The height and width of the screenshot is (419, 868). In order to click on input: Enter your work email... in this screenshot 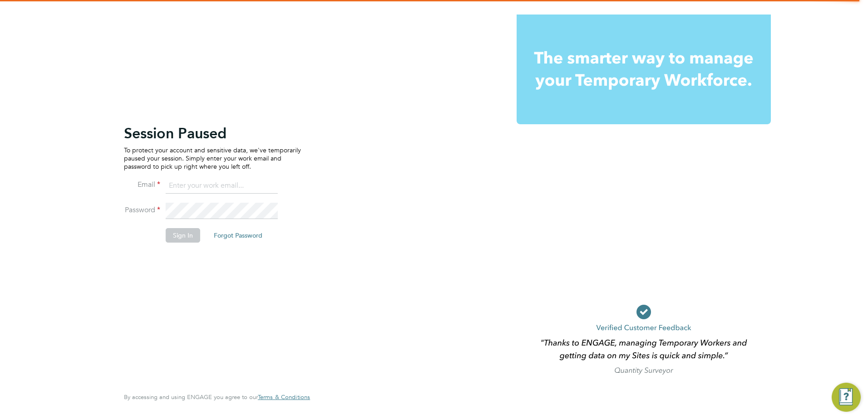, I will do `click(222, 186)`.